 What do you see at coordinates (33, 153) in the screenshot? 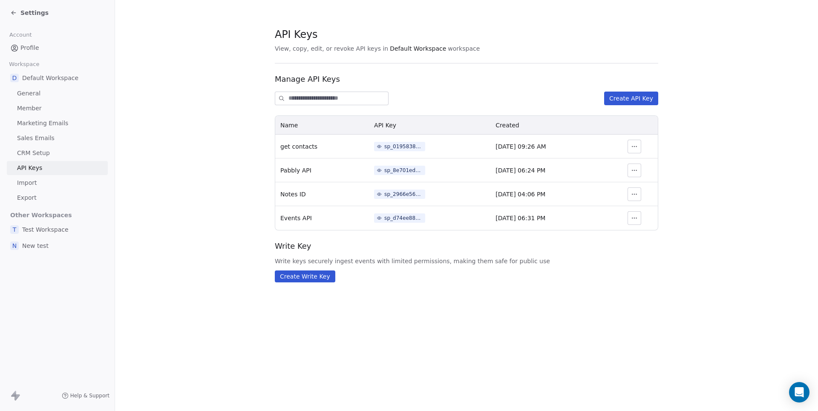
I see `span: CRM Setup` at bounding box center [33, 153].